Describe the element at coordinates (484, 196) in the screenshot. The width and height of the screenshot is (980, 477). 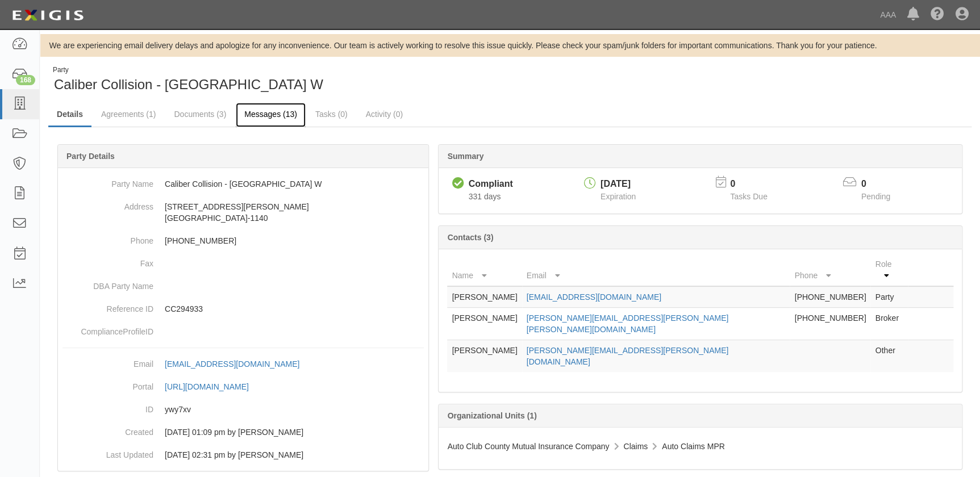
I see `span: Since 10/07/2024` at that location.